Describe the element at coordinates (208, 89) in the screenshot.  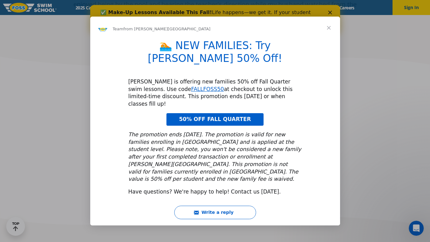
I see `a: FALLFOSS50` at that location.